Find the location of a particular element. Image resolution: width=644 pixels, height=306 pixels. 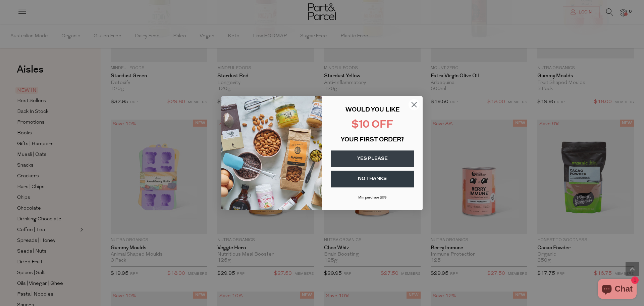

button: Close dialog is located at coordinates (414, 104).